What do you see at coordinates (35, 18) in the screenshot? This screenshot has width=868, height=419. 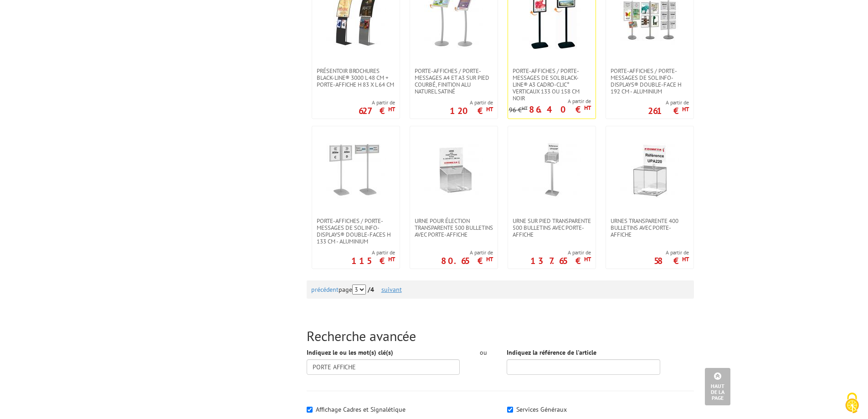 I see `div: v 4.0.25` at bounding box center [35, 18].